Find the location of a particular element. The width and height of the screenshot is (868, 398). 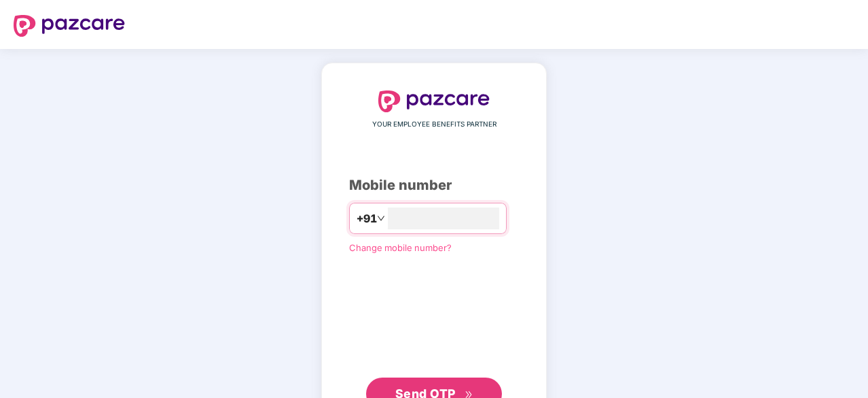

span: down is located at coordinates (381, 218).